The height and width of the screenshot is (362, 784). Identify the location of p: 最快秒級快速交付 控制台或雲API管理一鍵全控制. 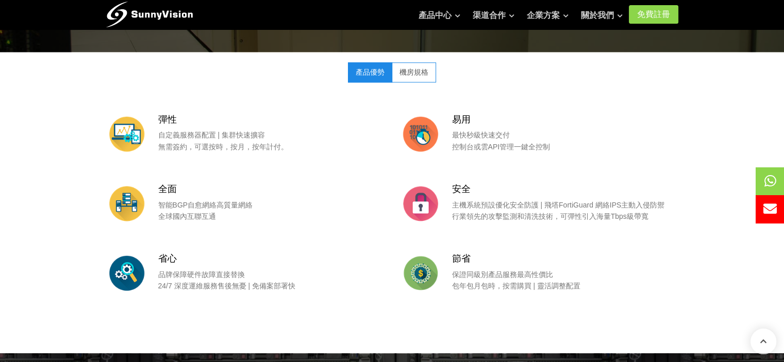
(565, 141).